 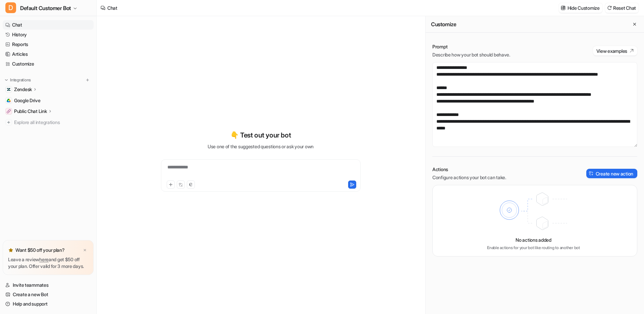 I want to click on p: Want $50 off your plan?, so click(x=40, y=250).